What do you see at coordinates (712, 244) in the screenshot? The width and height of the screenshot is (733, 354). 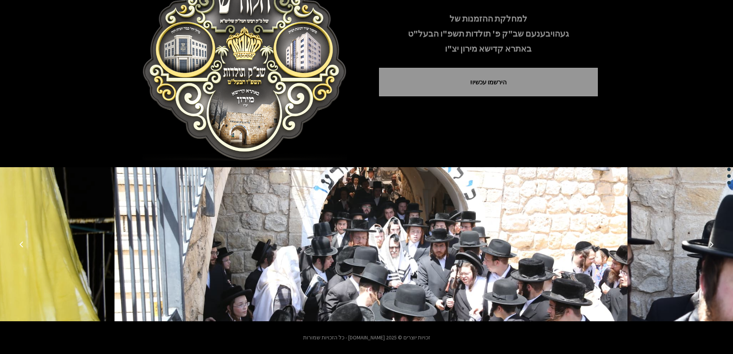 I see `button: התמונה הבאה` at bounding box center [712, 244].